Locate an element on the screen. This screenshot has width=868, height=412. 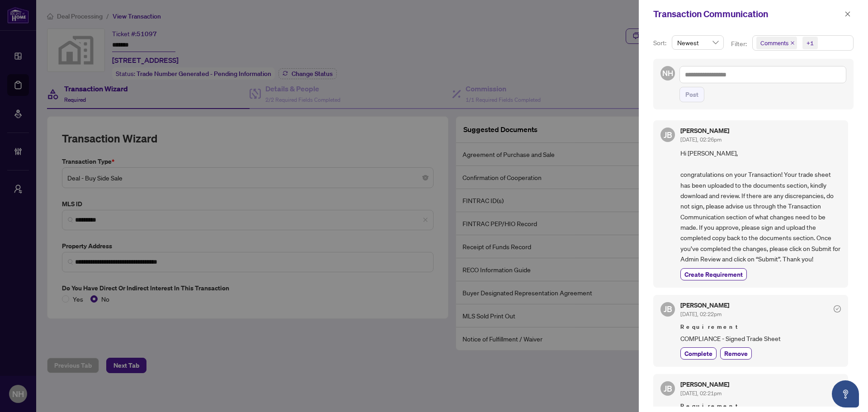
p: Filter: is located at coordinates (739, 44).